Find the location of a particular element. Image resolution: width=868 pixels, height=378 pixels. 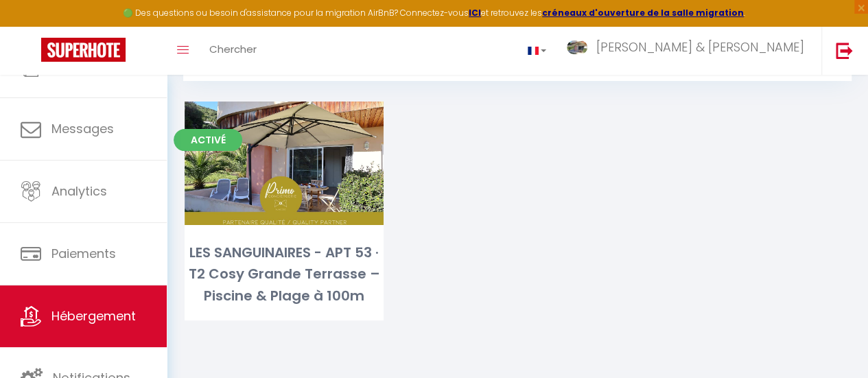

img: Super Booking is located at coordinates (83, 50).